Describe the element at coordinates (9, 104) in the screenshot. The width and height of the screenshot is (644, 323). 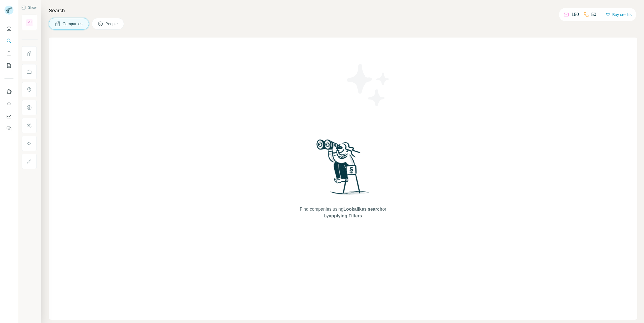
I see `button: Use Surfe API` at that location.